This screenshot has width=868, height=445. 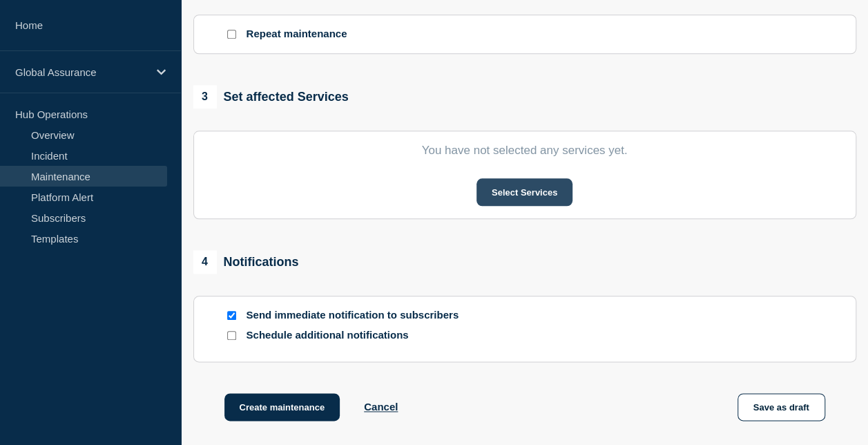 What do you see at coordinates (205, 97) in the screenshot?
I see `span: 3` at bounding box center [205, 97].